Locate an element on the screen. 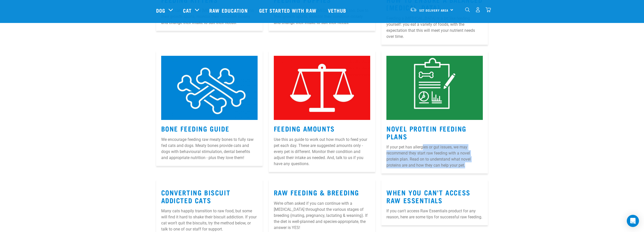  a: Feeding Amounts is located at coordinates (304, 128).